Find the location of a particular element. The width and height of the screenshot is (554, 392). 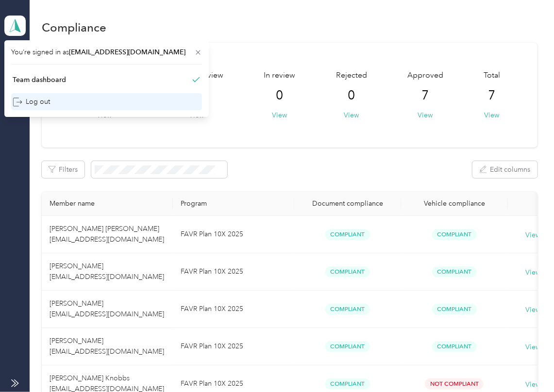

span: Approved is located at coordinates (425, 76).